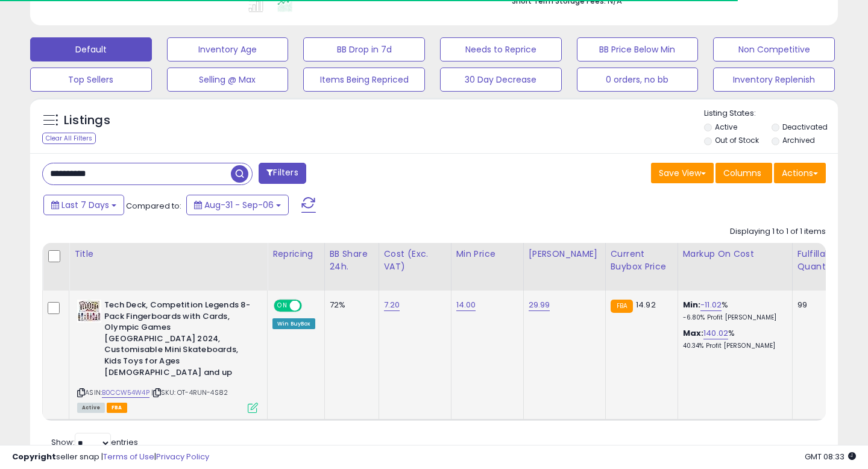  I want to click on div: 99, so click(816, 305).